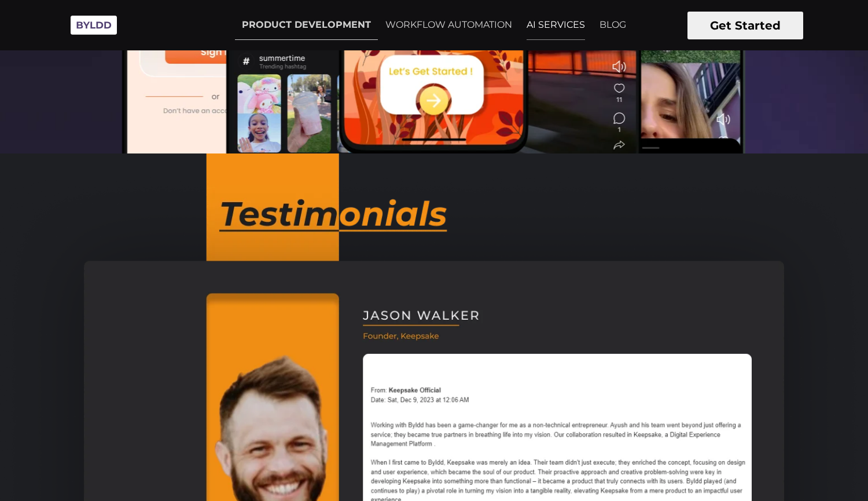  Describe the element at coordinates (306, 25) in the screenshot. I see `a: PRODUCT DEVELOPMENT` at that location.